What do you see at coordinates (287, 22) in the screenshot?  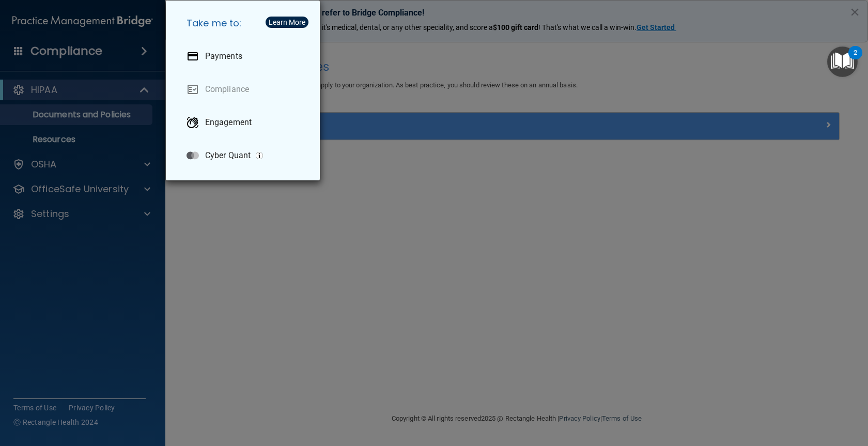 I see `button: Learn More` at bounding box center [287, 22].